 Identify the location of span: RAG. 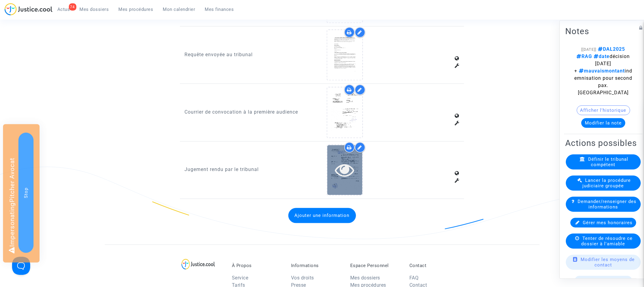
(585, 57).